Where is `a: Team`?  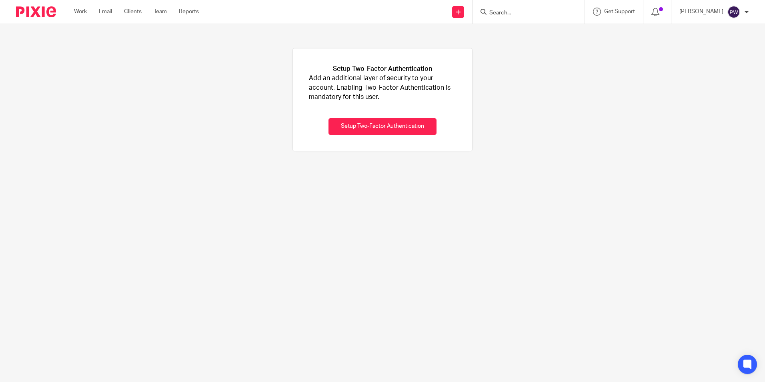 a: Team is located at coordinates (160, 12).